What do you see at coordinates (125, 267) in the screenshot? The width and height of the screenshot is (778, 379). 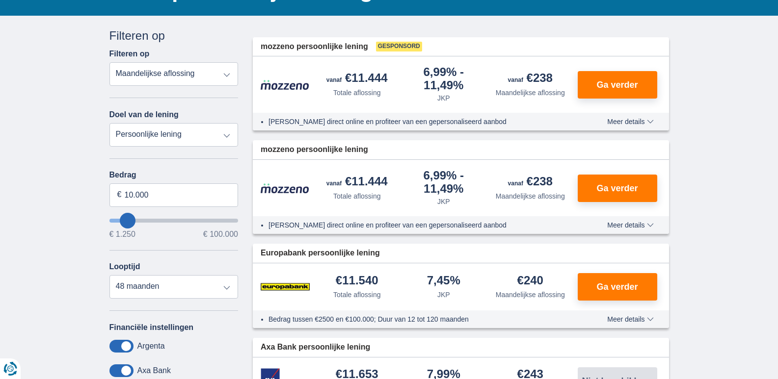 I see `label: Looptijd` at bounding box center [125, 267].